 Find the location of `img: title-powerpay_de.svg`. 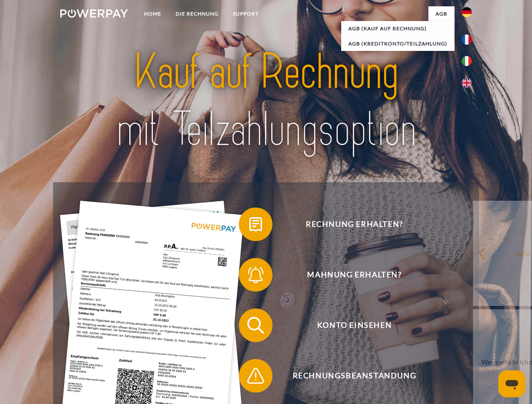

img: title-powerpay_de.svg is located at coordinates (266, 101).